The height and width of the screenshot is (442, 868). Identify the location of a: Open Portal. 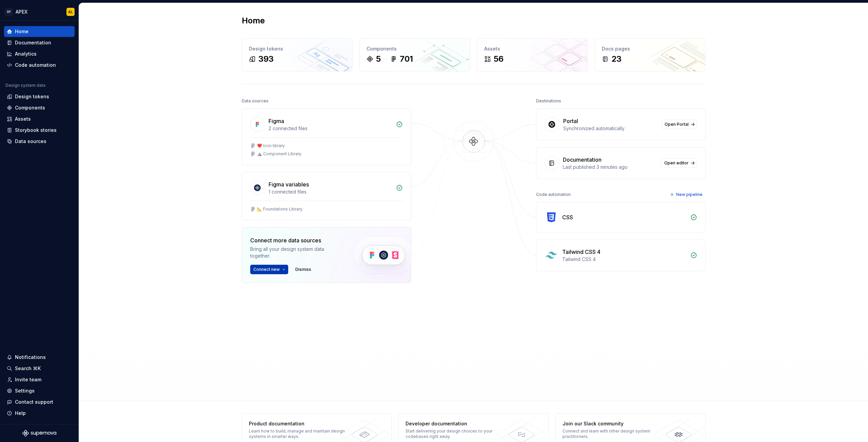
(679, 124).